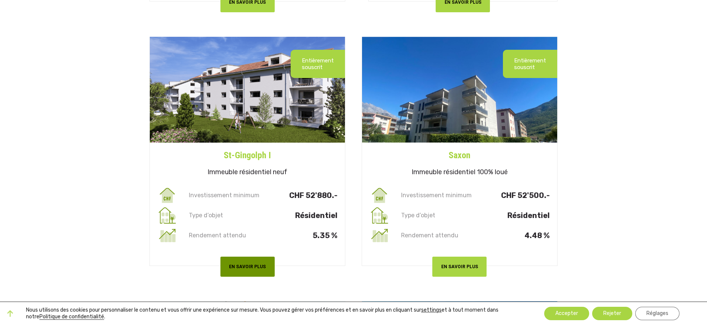 Image resolution: width=707 pixels, height=325 pixels. What do you see at coordinates (512, 195) in the screenshot?
I see `p: CHF 52'500.-` at bounding box center [512, 195].